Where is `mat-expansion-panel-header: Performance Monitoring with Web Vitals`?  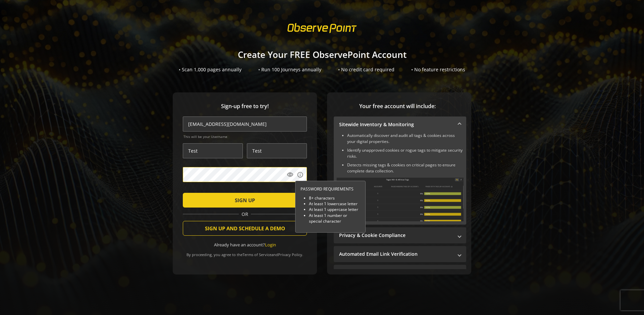
mat-expansion-panel-header: Performance Monitoring with Web Vitals is located at coordinates (400, 273).